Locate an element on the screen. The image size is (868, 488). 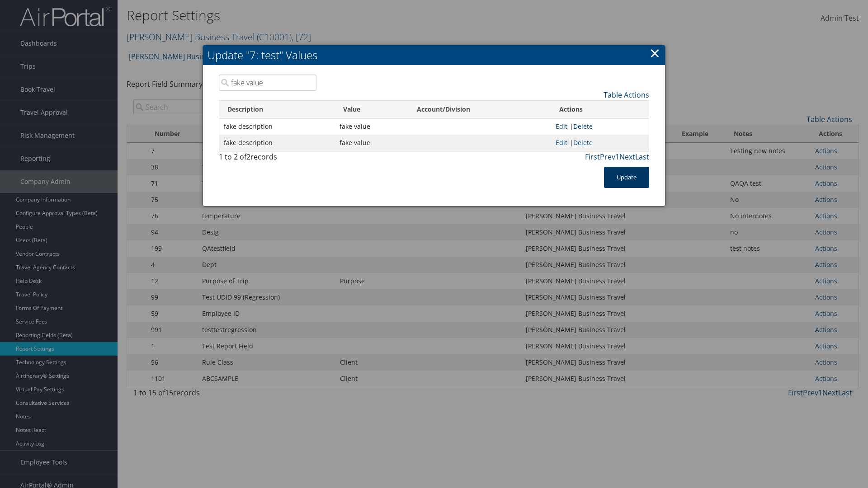
a: Last is located at coordinates (642, 157).